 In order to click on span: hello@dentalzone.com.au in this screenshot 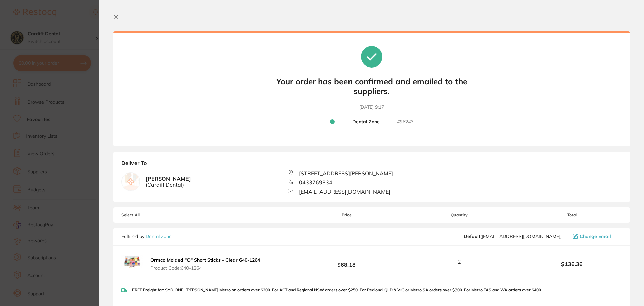, I will do `click(513, 236)`.